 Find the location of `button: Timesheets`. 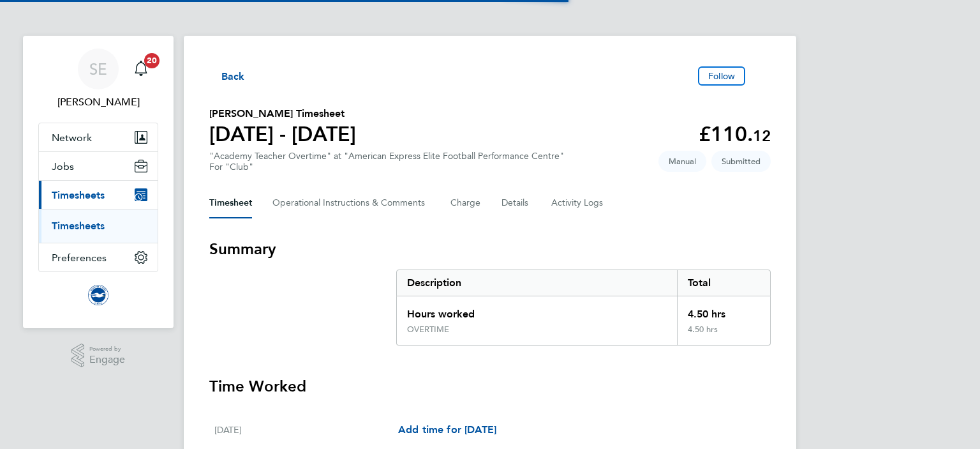

button: Timesheets is located at coordinates (98, 195).